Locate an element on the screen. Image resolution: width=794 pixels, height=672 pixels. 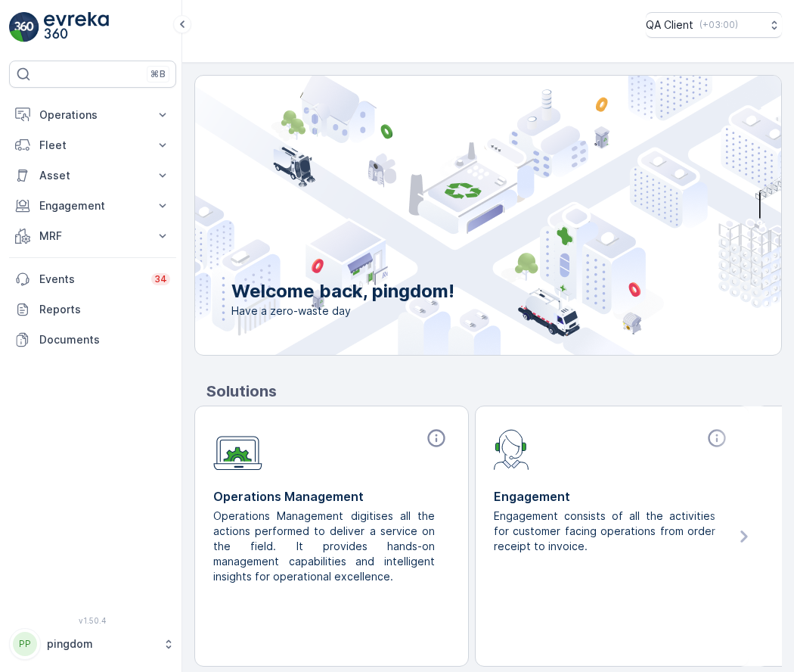
p: QA Client is located at coordinates (670, 25).